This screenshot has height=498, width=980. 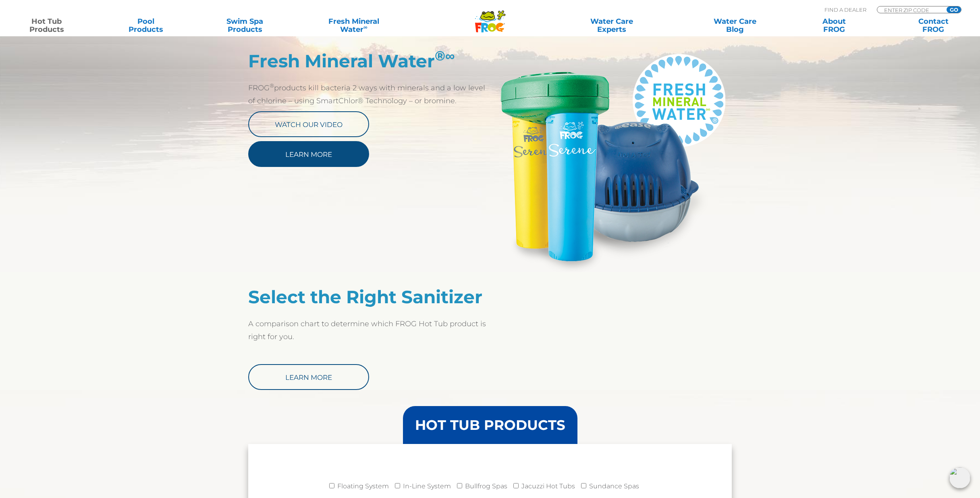 I want to click on label: In-Line System, so click(x=427, y=486).